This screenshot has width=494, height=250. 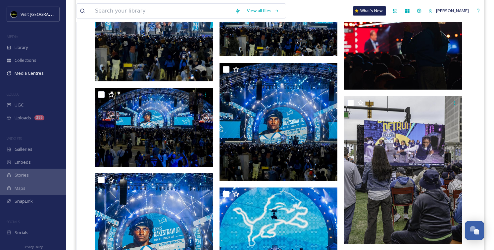 I want to click on span: Media Centres, so click(x=29, y=73).